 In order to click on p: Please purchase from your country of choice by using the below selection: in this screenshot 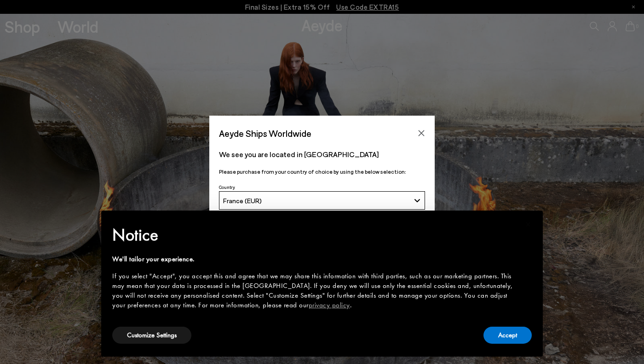, I will do `click(322, 171)`.